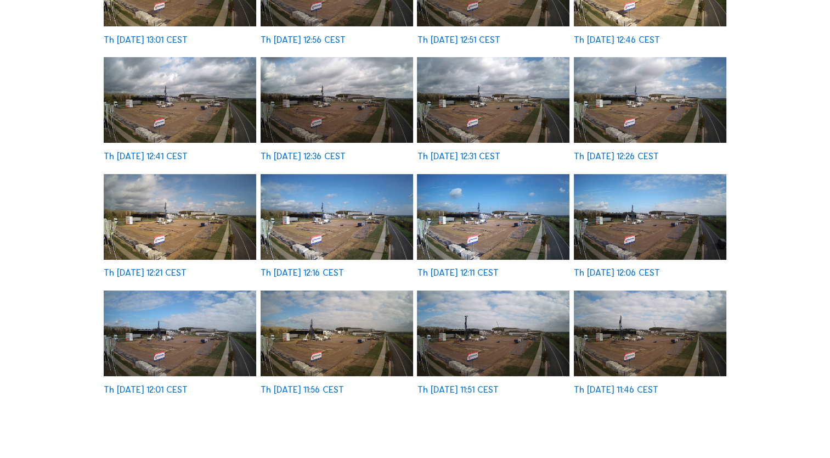 This screenshot has height=458, width=830. I want to click on img: image_53702085, so click(337, 217).